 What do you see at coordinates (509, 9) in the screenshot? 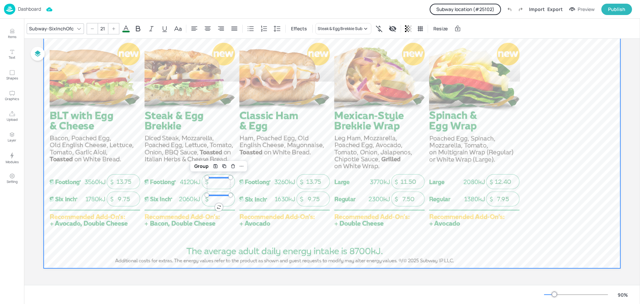
I see `label: Undo (Ctrl + Z)` at bounding box center [509, 9].